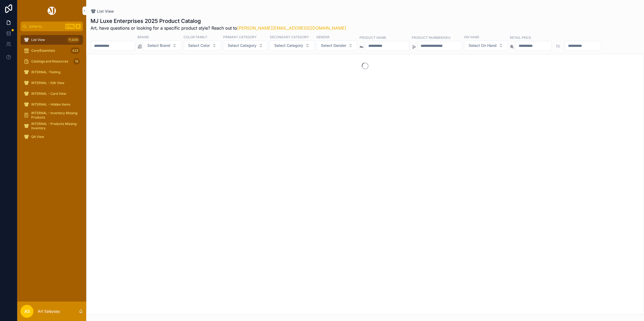 The image size is (644, 321). I want to click on a: Catalogs and Resources19, so click(52, 61).